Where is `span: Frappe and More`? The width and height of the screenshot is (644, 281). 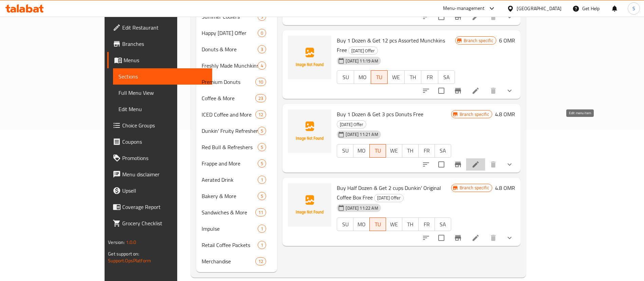 span: Frappe and More is located at coordinates (229, 163).